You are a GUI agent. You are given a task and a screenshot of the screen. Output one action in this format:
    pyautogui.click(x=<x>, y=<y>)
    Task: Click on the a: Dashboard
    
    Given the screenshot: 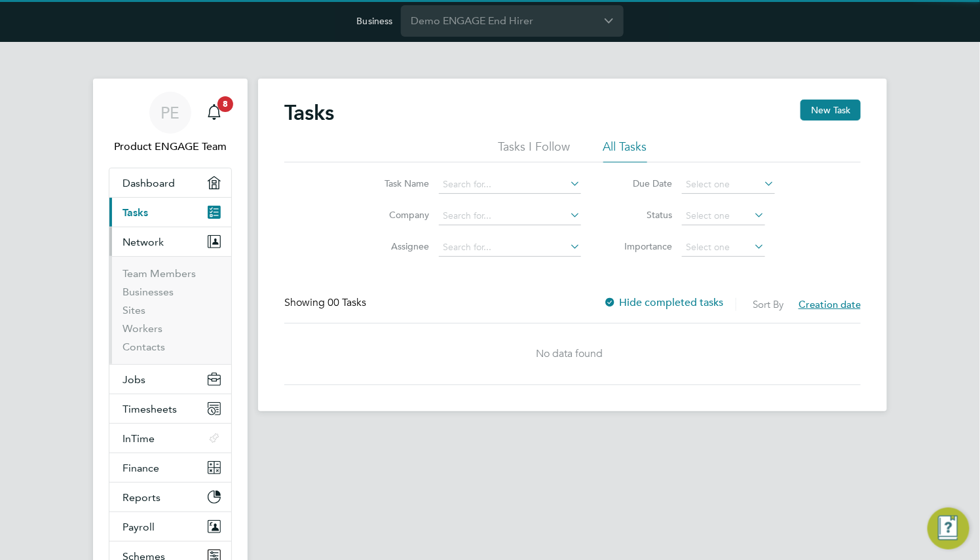 What is the action you would take?
    pyautogui.click(x=170, y=183)
    